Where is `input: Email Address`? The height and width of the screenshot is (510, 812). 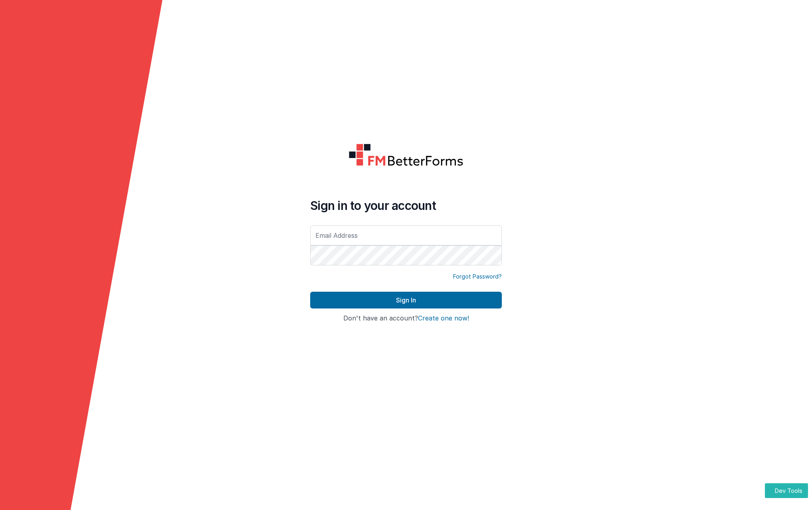 input: Email Address is located at coordinates (406, 235).